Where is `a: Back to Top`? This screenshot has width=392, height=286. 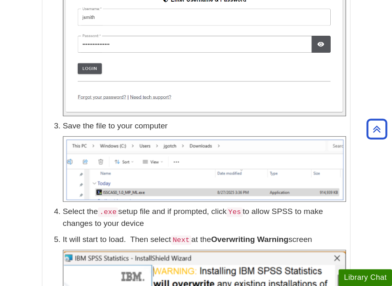 a: Back to Top is located at coordinates (377, 129).